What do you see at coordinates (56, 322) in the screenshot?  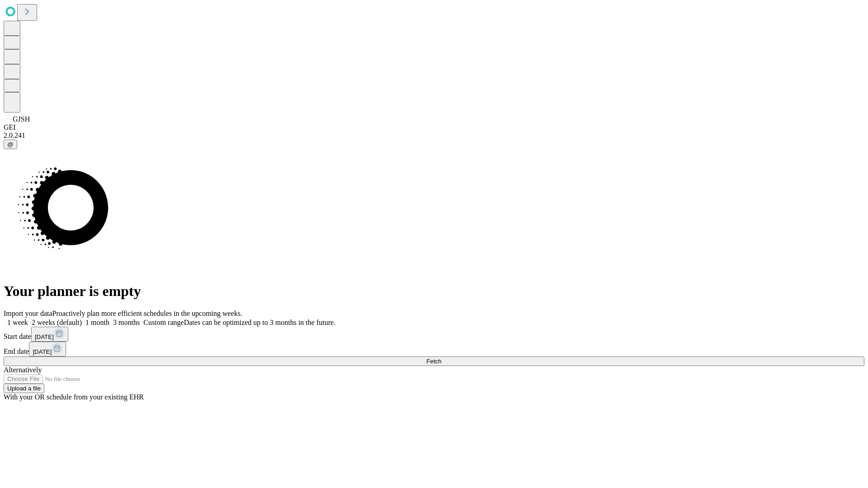 I see `span: 2 weeks (default)` at bounding box center [56, 322].